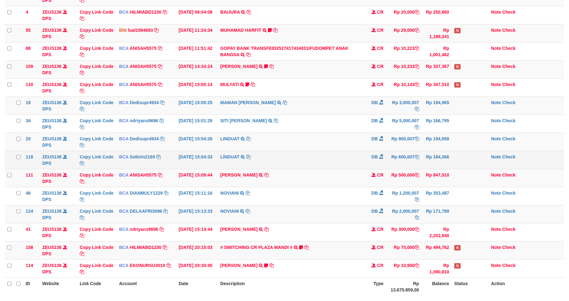 The width and height of the screenshot is (569, 301). I want to click on td: Rp 5,000,007, so click(404, 123).